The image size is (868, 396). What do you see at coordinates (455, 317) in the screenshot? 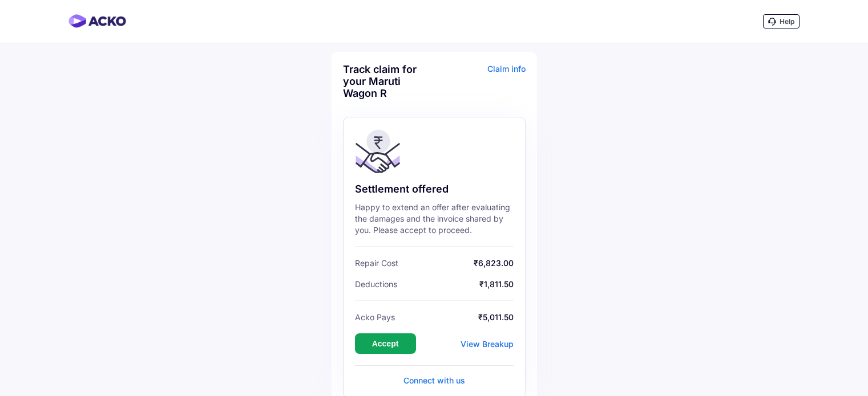
I see `span: ₹5,011.50` at bounding box center [455, 317].